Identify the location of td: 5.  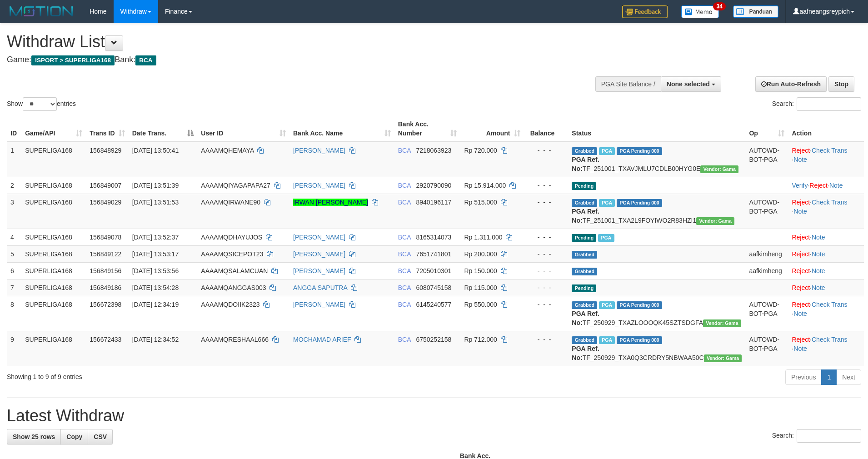
(14, 253).